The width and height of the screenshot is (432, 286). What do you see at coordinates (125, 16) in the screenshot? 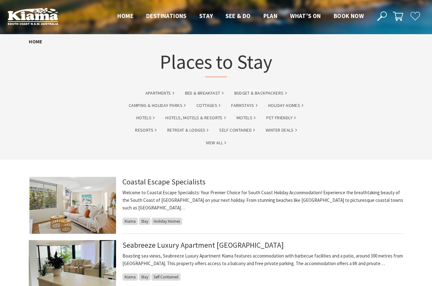
I see `span: Home` at bounding box center [125, 16].